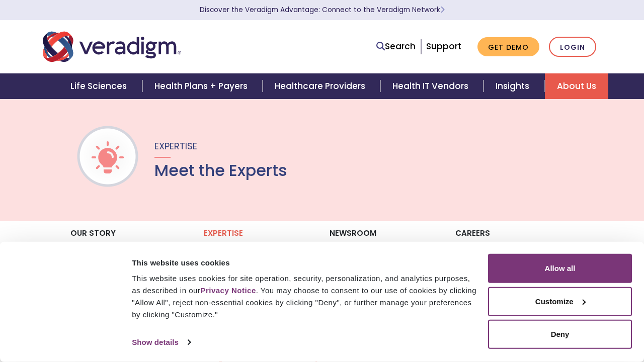 The image size is (644, 362). I want to click on a: About Us, so click(576, 86).